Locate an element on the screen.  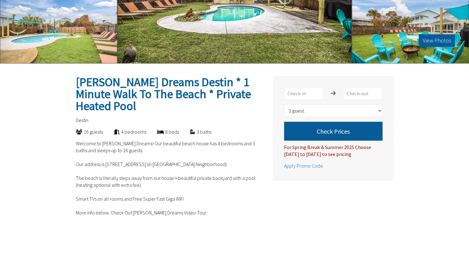
input: Check-in is located at coordinates (304, 94).